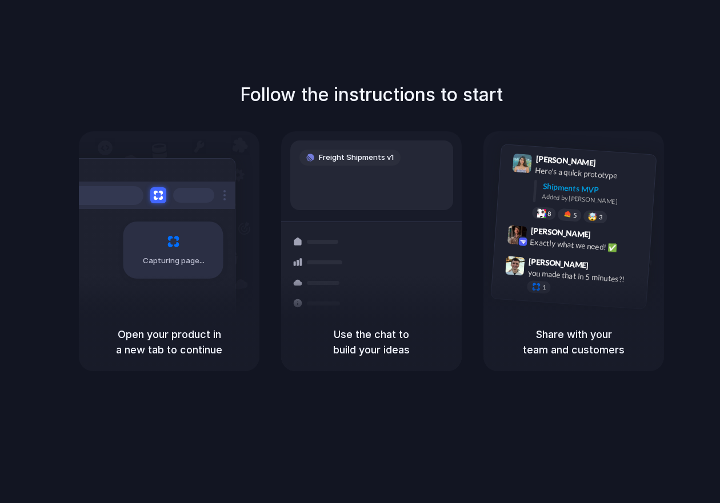 Image resolution: width=720 pixels, height=503 pixels. I want to click on h1: Follow the instructions to start, so click(371, 95).